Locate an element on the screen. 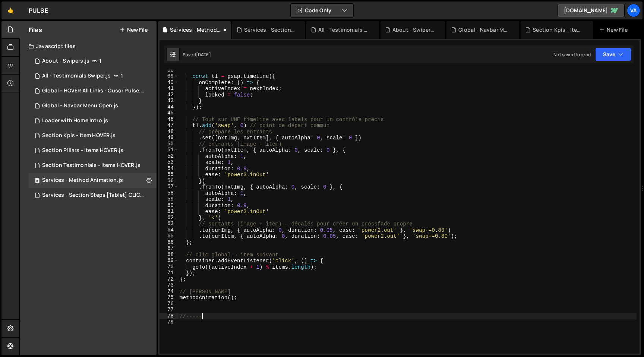 The width and height of the screenshot is (644, 357). div: 54 is located at coordinates (169, 169).